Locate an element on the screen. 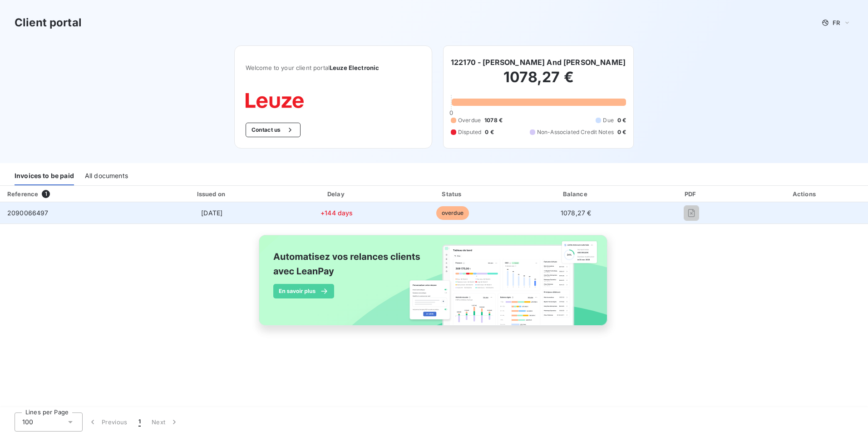 This screenshot has height=437, width=868. span: FR is located at coordinates (836, 22).